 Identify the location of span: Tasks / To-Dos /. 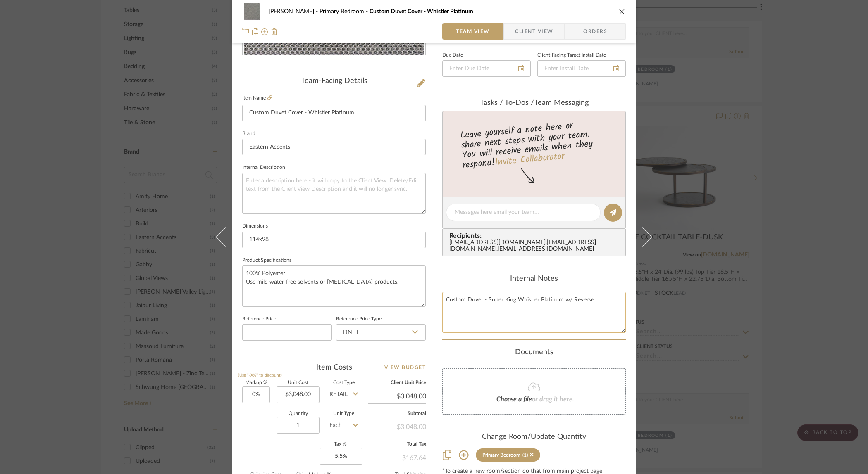
(507, 103).